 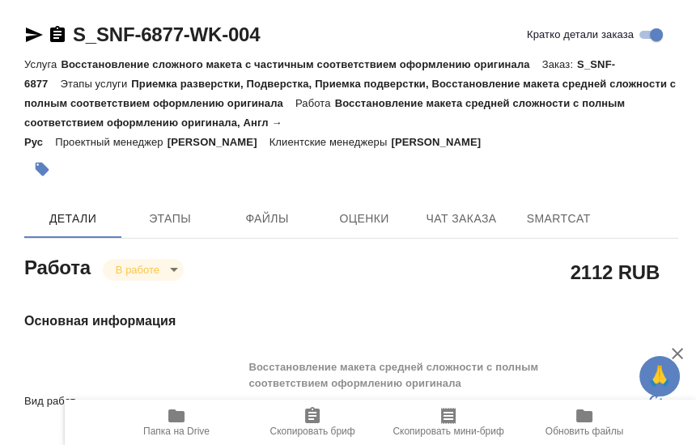 What do you see at coordinates (351, 322) in the screenshot?
I see `h4: Основная информация` at bounding box center [351, 322].